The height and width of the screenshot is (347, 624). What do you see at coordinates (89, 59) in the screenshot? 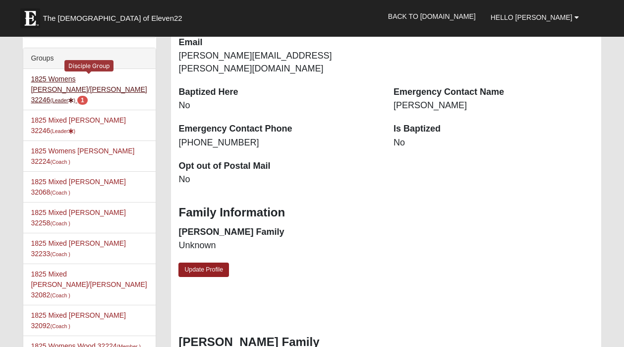
I see `div: Groups` at bounding box center [89, 59].